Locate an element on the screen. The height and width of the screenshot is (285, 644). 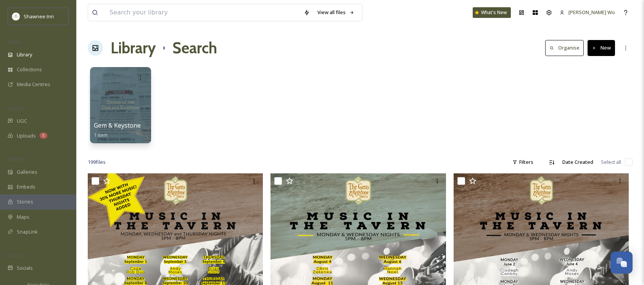
h1: Library is located at coordinates (133, 48).